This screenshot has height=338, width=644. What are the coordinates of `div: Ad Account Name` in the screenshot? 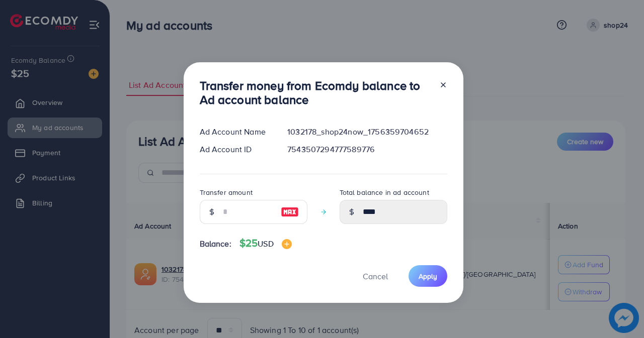 It's located at (236, 132).